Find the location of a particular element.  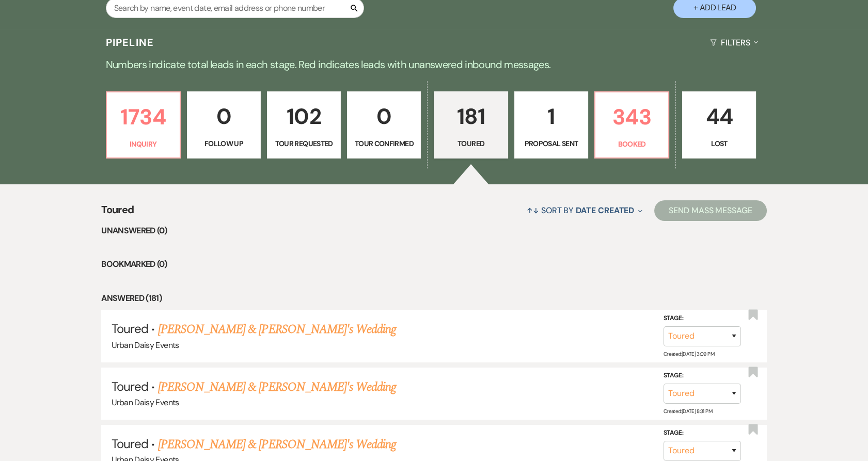

a: 343Booked is located at coordinates (632, 125).